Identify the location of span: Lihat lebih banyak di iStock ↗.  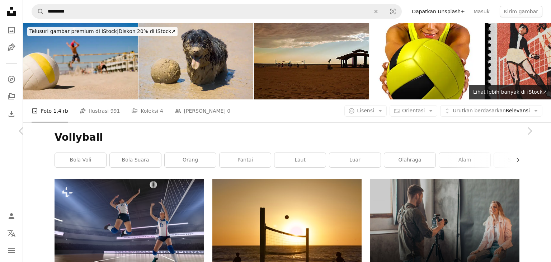
(510, 92).